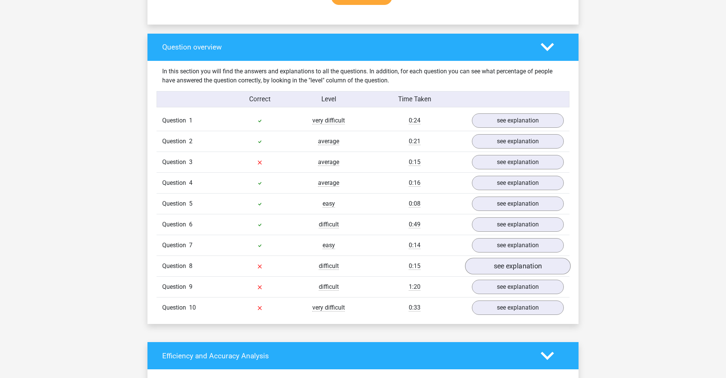  Describe the element at coordinates (190, 286) in the screenshot. I see `span: 9` at that location.